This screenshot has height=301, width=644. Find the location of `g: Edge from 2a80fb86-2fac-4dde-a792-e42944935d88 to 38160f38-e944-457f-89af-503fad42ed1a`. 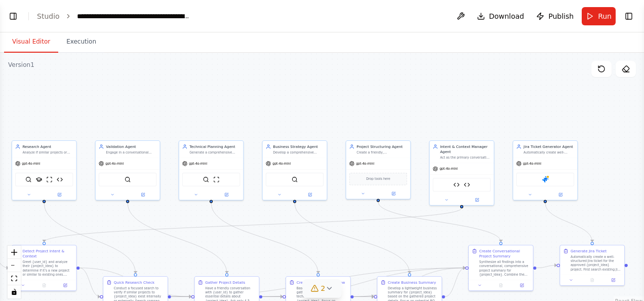

g: Edge from 2a80fb86-2fac-4dde-a792-e42944935d88 to 38160f38-e944-457f-89af-503fad42ed1a is located at coordinates (364, 282).